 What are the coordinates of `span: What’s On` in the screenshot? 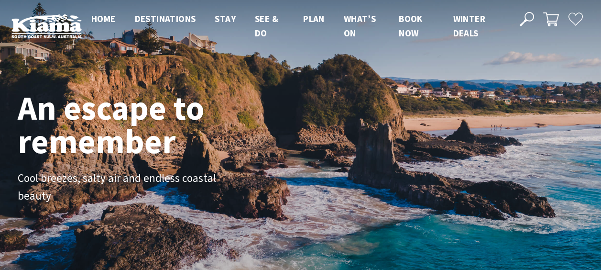 It's located at (360, 26).